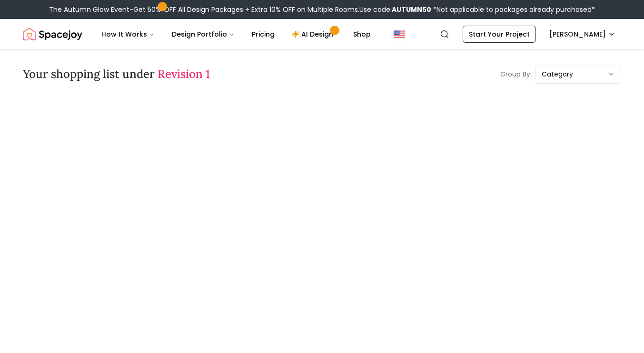 Image resolution: width=644 pixels, height=353 pixels. I want to click on a: Spacejoy, so click(52, 34).